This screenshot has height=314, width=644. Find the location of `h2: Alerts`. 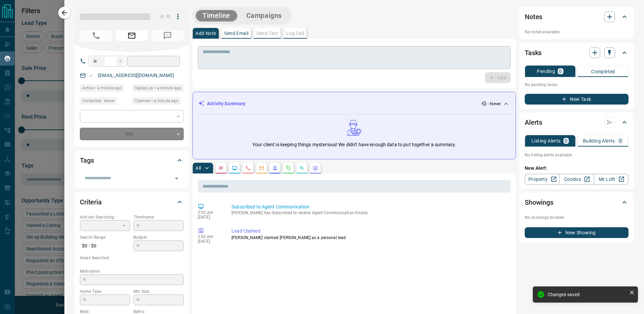

h2: Alerts is located at coordinates (533, 123).